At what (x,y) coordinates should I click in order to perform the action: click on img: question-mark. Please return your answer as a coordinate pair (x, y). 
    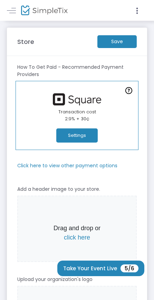
    Looking at the image, I should click on (129, 91).